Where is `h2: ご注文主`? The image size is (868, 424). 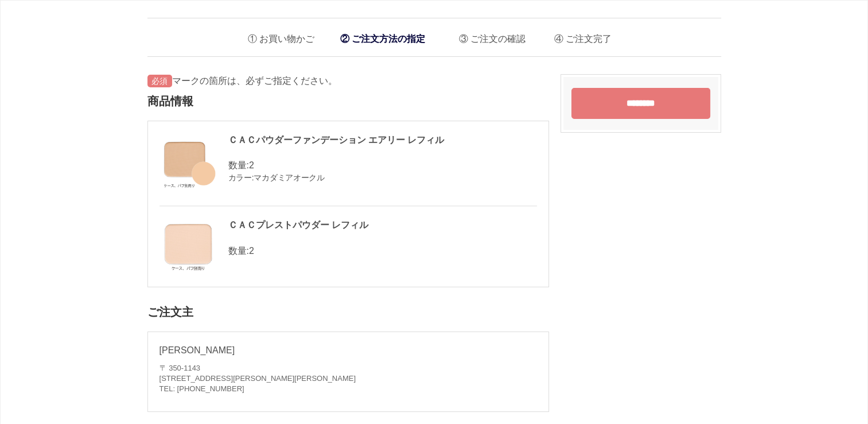
h2: ご注文主 is located at coordinates (349, 312).